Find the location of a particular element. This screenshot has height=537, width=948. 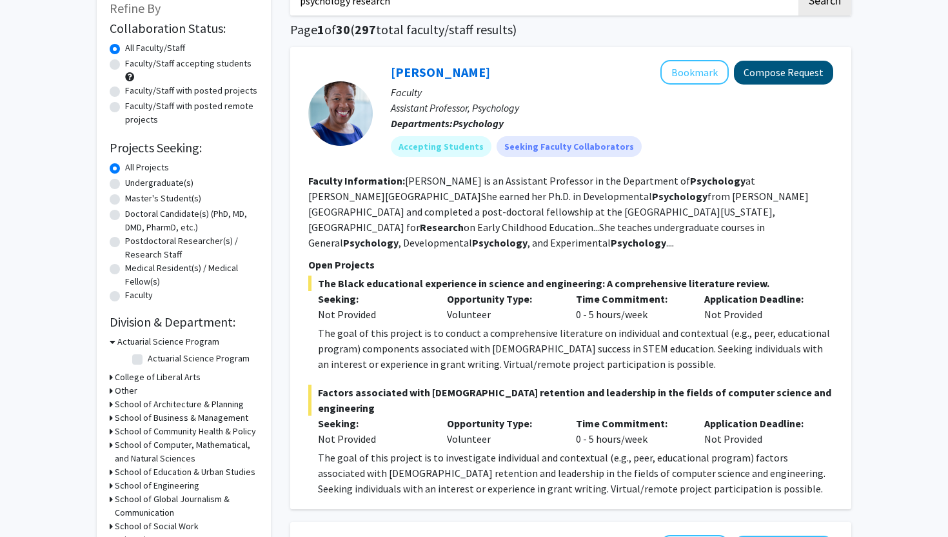

p: Open Projects is located at coordinates (571, 264).